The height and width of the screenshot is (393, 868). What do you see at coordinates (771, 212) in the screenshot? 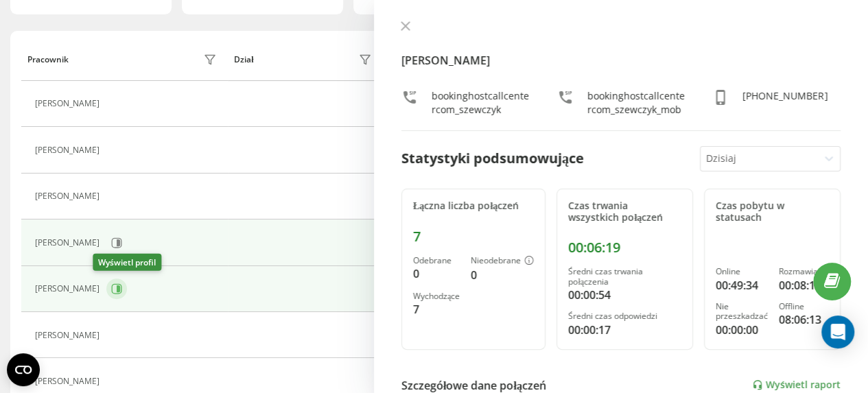
I see `div: Czas pobytu w statusach` at bounding box center [771, 212].